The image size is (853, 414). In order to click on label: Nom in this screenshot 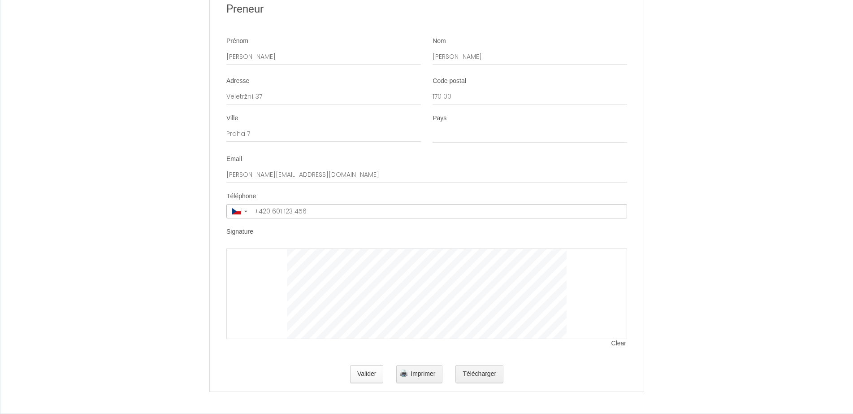, I will do `click(439, 41)`.